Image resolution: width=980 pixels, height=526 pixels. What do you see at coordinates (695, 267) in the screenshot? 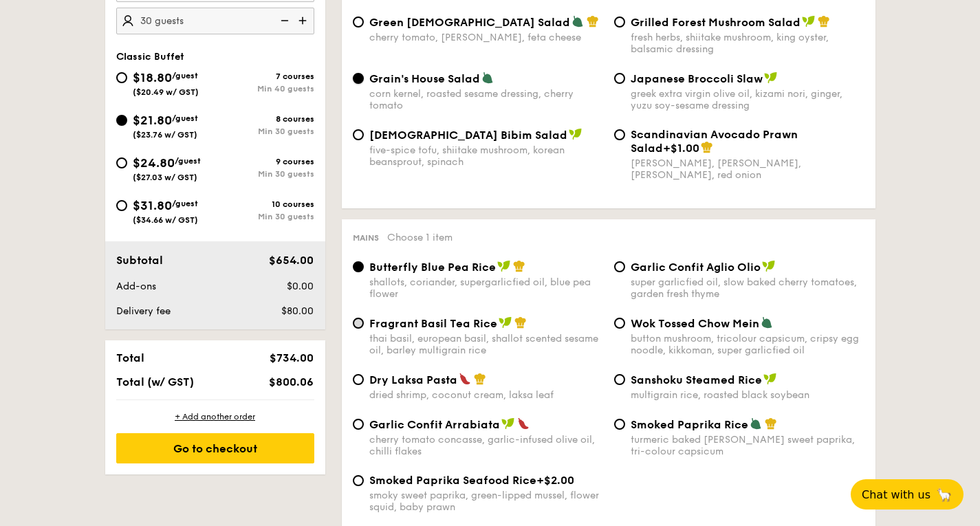
I see `span: Garlic Confit Aglio Olio` at bounding box center [695, 267].